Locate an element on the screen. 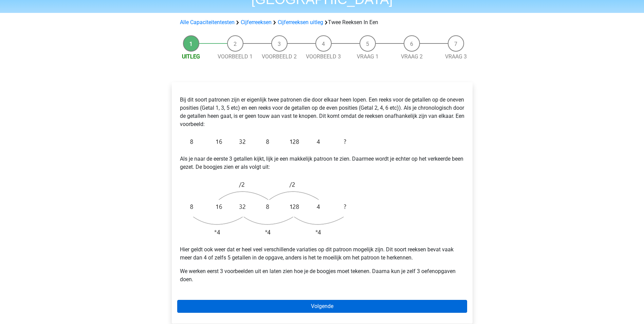 The image size is (644, 324). a: Cijferreeksen uitleg is located at coordinates (300, 22).